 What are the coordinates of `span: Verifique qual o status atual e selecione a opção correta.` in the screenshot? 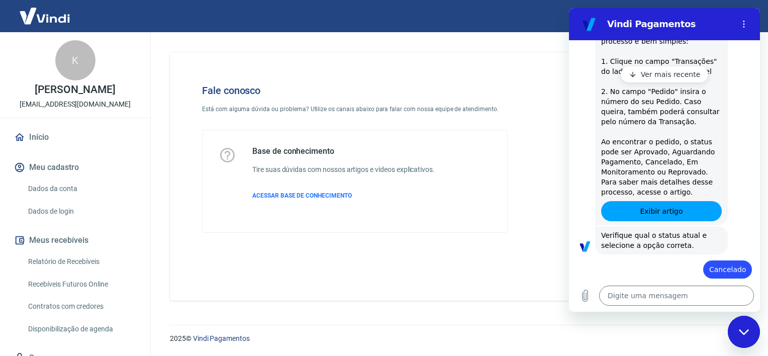 It's located at (86, 232).